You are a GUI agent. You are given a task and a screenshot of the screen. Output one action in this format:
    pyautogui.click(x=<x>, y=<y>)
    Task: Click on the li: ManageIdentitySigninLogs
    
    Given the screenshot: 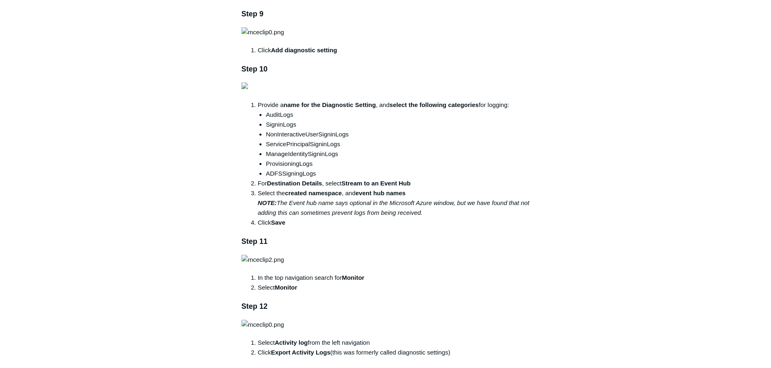 What is the action you would take?
    pyautogui.click(x=398, y=154)
    